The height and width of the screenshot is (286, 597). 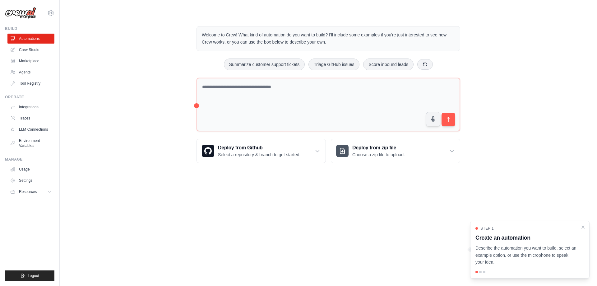 I want to click on h3: Create an automation, so click(x=526, y=238).